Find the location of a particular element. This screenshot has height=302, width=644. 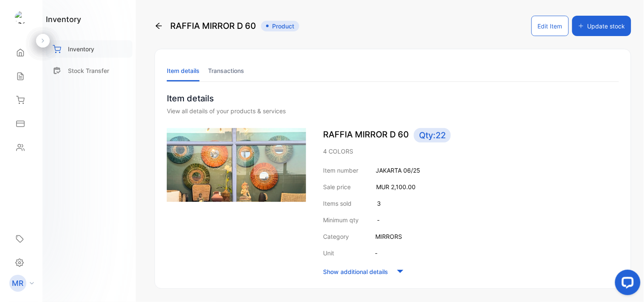

img: item is located at coordinates (237, 165).